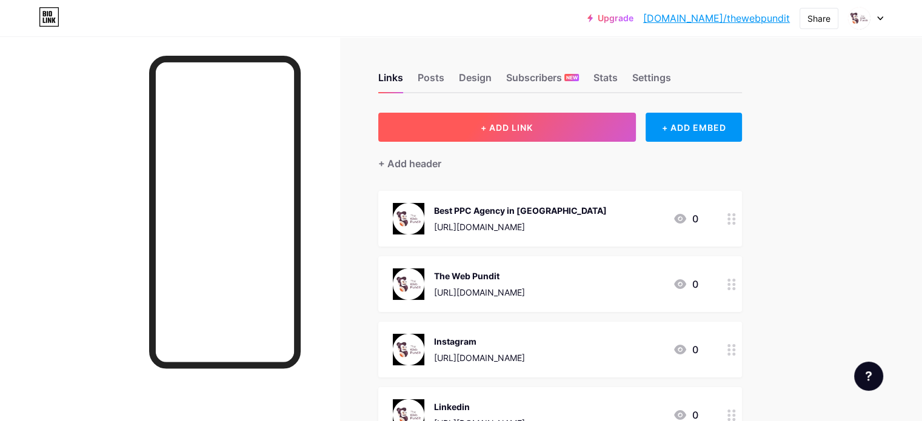 This screenshot has height=421, width=922. I want to click on div: Linkedin, so click(479, 407).